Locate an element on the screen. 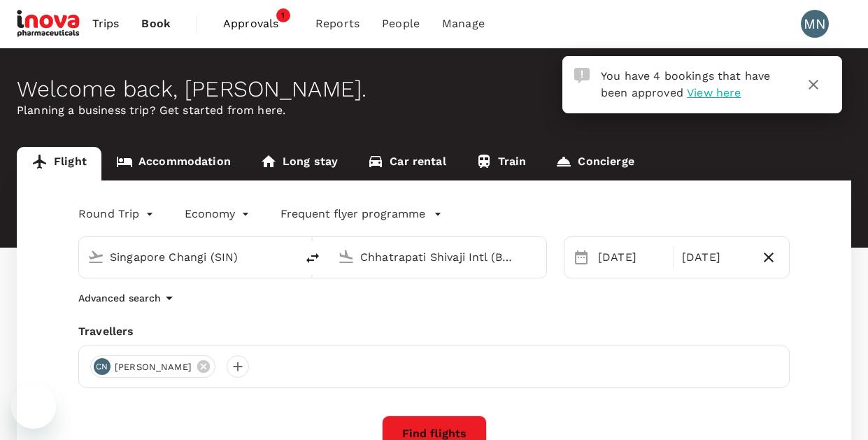  div: MN is located at coordinates (815, 24).